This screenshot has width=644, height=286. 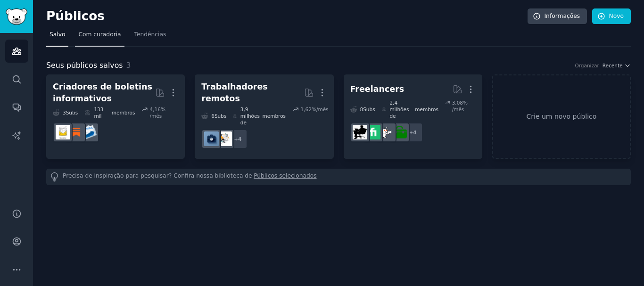 I want to click on img: Fiverr, so click(x=373, y=132).